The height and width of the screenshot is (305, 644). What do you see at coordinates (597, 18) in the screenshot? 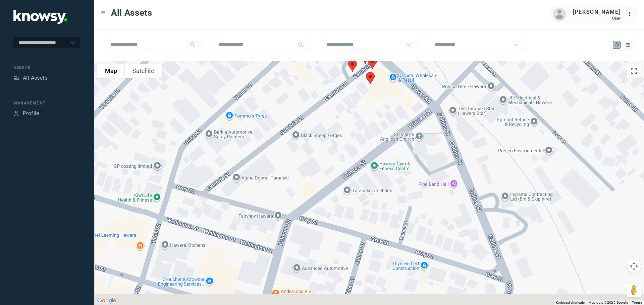
I see `div: User` at bounding box center [597, 18].